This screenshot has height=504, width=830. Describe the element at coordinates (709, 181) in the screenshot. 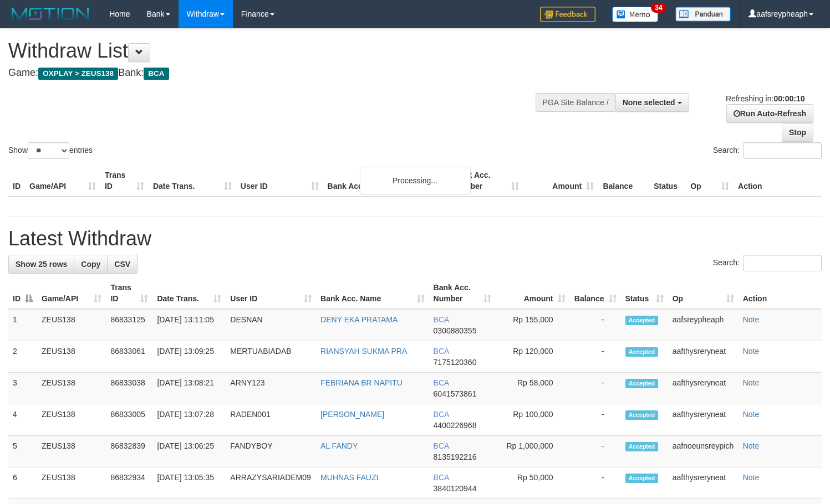

I see `th: Op` at that location.